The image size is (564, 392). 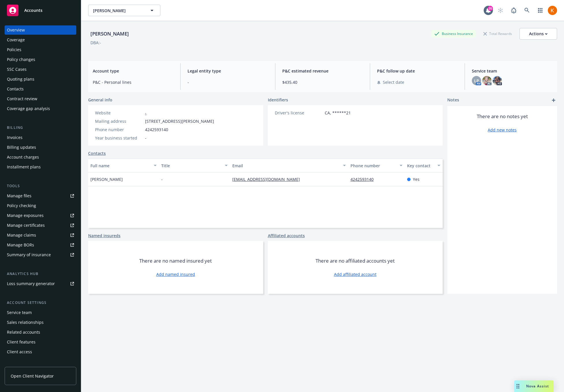 What do you see at coordinates (40, 225) in the screenshot?
I see `a: Manage certificates` at bounding box center [40, 225].